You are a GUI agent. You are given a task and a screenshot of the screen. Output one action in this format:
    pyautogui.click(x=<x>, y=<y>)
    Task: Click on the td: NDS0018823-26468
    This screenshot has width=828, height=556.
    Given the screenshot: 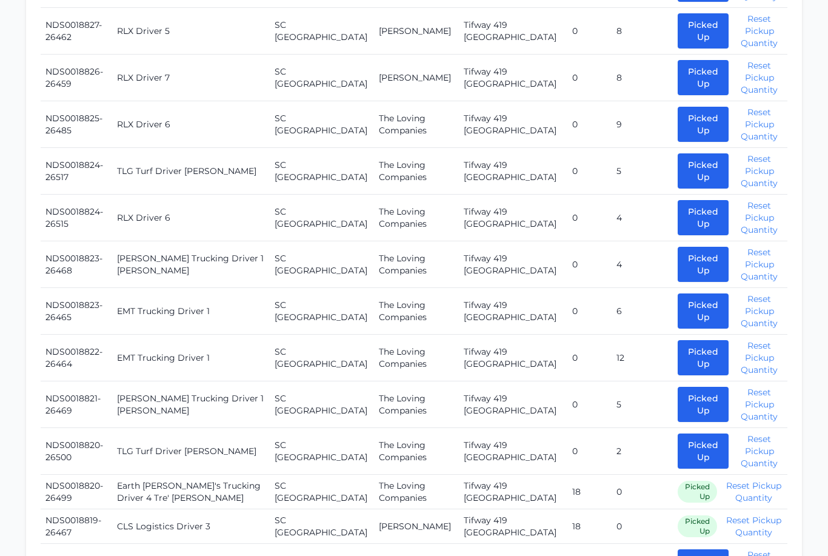 What is the action you would take?
    pyautogui.click(x=76, y=265)
    